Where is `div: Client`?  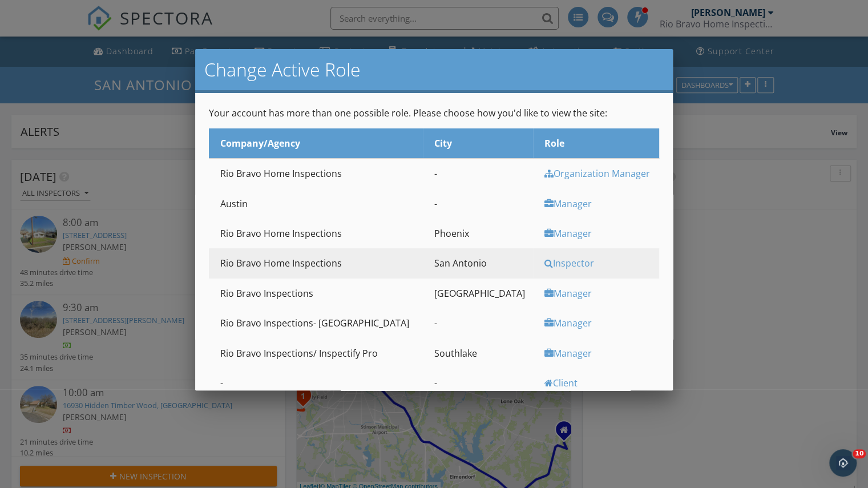 div: Client is located at coordinates (600, 383).